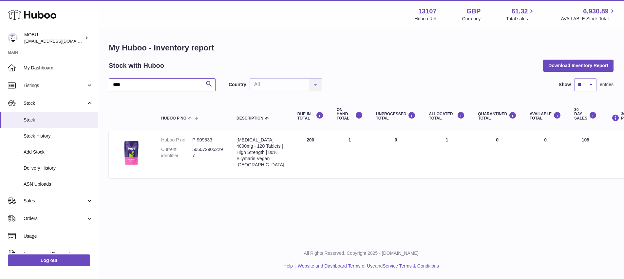 Image resolution: width=624 pixels, height=279 pixels. I want to click on span: ASN Uploads, so click(58, 184).